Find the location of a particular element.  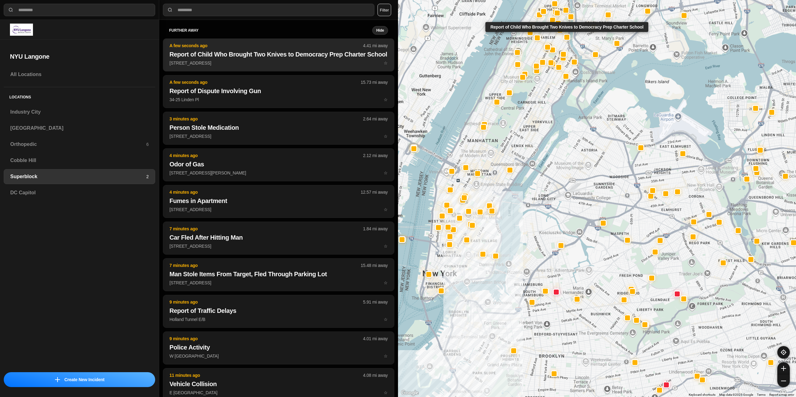

h2: Report of Child Who Brought Two Knives to Democracy Prep Charter School is located at coordinates (278, 54).